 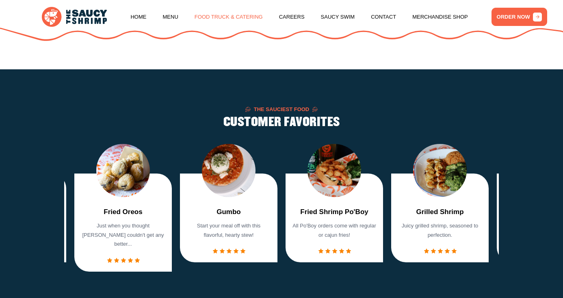 I want to click on a: Fried Shrimp Po'Boy, so click(x=334, y=212).